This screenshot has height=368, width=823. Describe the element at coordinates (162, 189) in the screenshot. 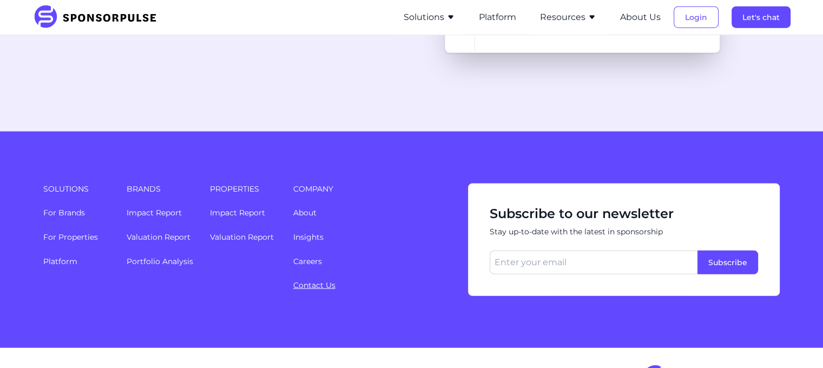

I see `span: Brands` at that location.